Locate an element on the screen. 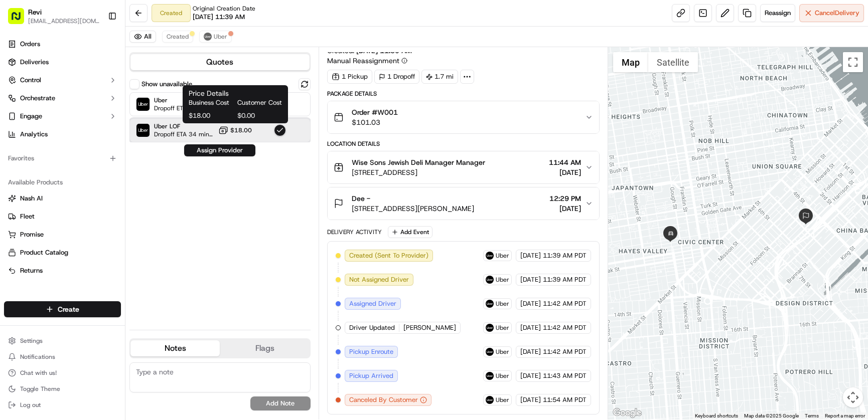 The image size is (868, 420). img: Wisdom Oko is located at coordinates (18, 155).